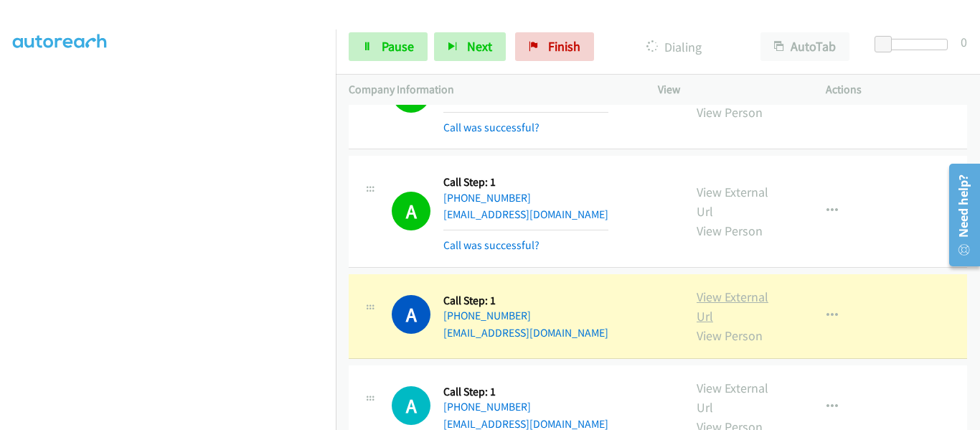  I want to click on span: Finish, so click(564, 46).